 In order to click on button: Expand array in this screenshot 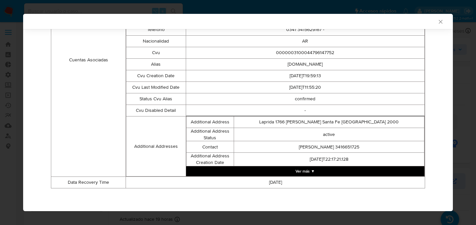, I will do `click(305, 172)`.